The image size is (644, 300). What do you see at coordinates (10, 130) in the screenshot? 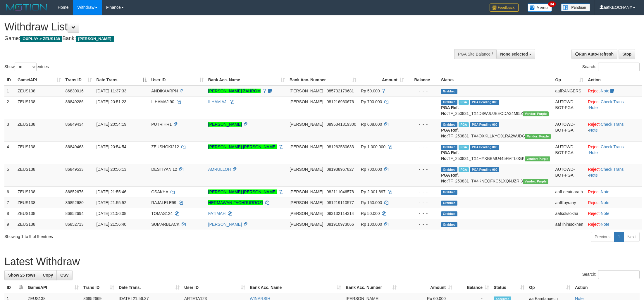
I see `td: 3` at bounding box center [10, 130].